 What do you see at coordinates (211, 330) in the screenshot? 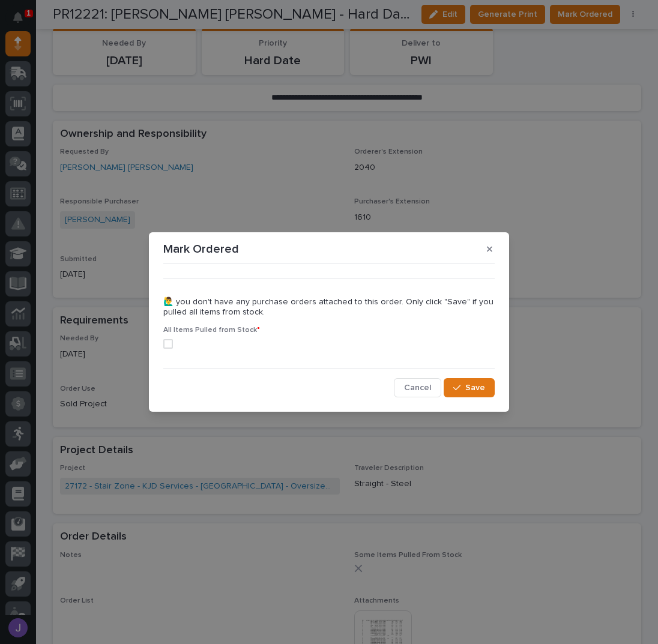
I see `span: All Items Pulled from Stock` at bounding box center [211, 330].